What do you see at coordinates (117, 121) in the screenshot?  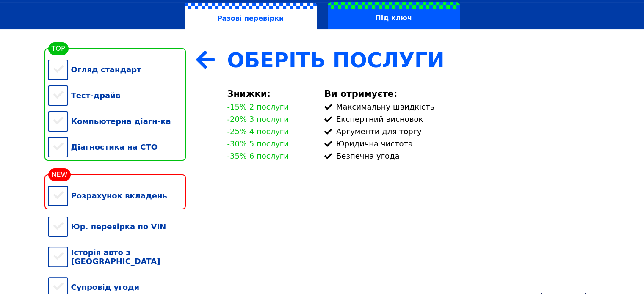 I see `div: Компьютерна діагн-ка` at bounding box center [117, 121].